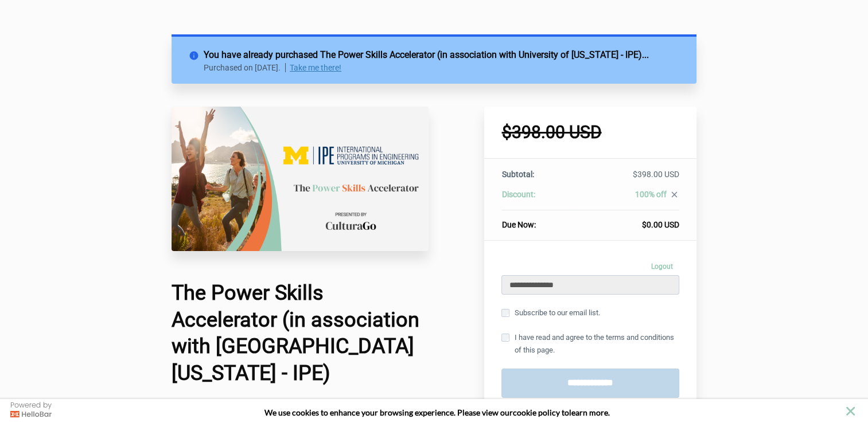 The width and height of the screenshot is (868, 423). What do you see at coordinates (389, 412) in the screenshot?
I see `span: We use cookies to enhance your browsing experience. Please view our` at bounding box center [389, 412].